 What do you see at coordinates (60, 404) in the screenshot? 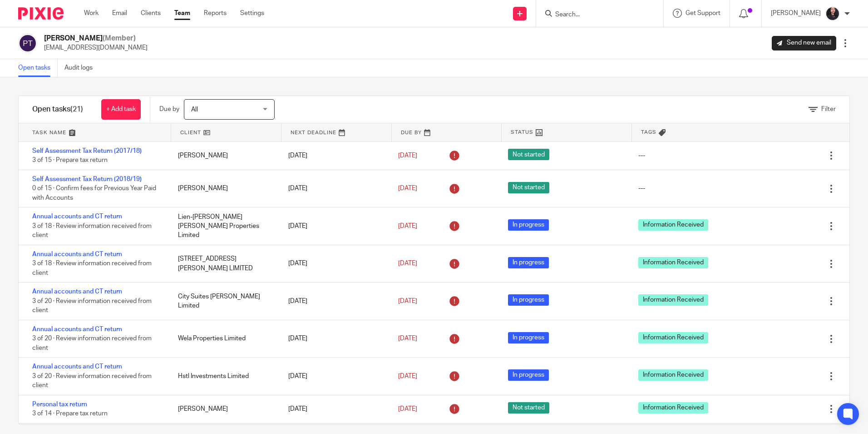
I see `a: Personal tax return` at bounding box center [60, 404].